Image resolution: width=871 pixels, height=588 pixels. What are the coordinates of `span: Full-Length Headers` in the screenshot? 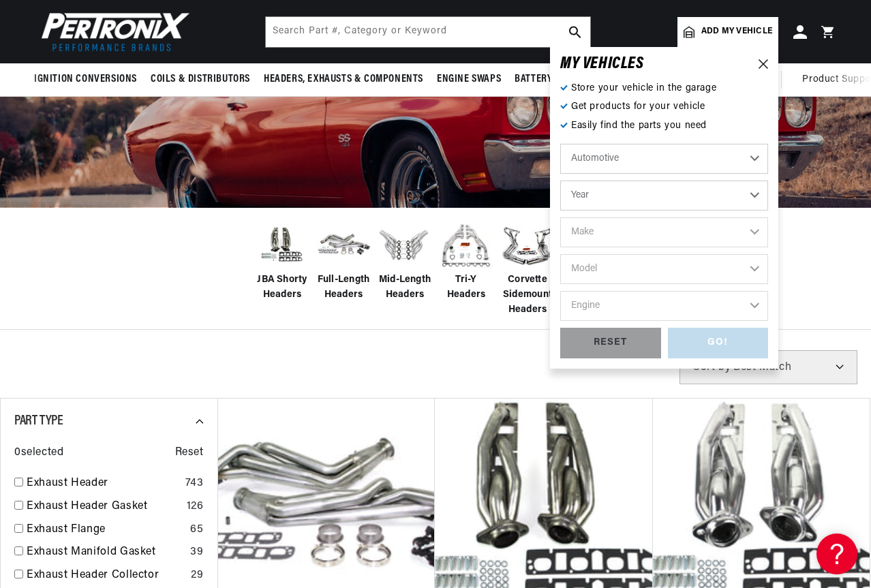 It's located at (343, 288).